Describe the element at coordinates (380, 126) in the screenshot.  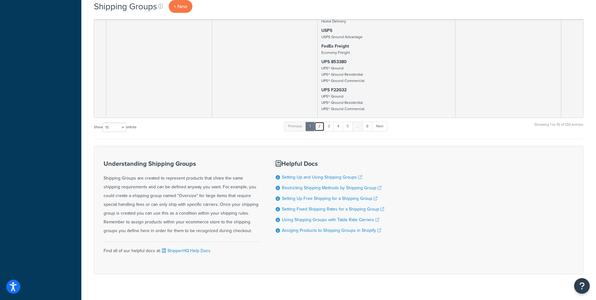
I see `a: Next` at that location.